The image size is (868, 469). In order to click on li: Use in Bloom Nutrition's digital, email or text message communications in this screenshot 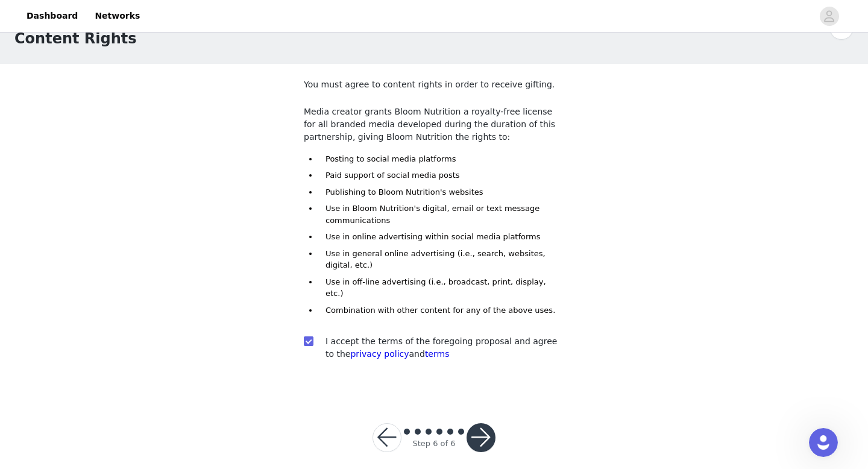, I will do `click(441, 214)`.